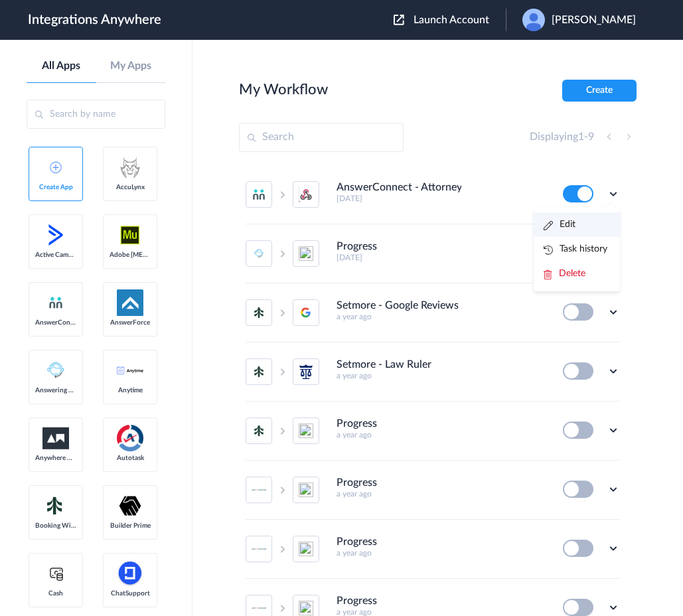  I want to click on span: Autotask, so click(130, 457).